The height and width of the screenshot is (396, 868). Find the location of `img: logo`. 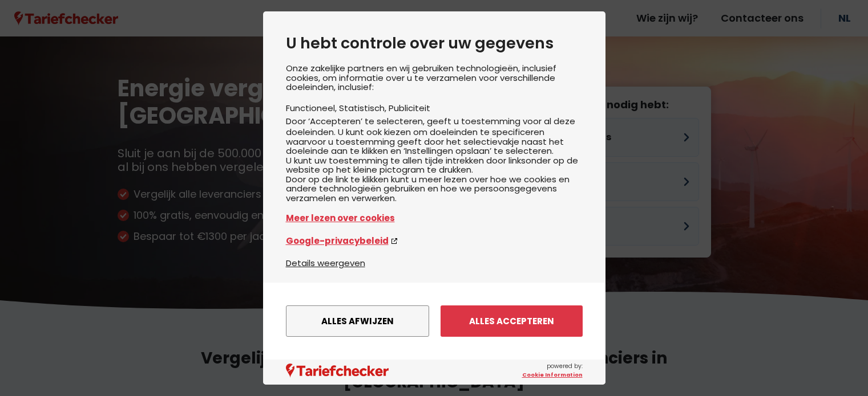

img: logo is located at coordinates (337, 371).